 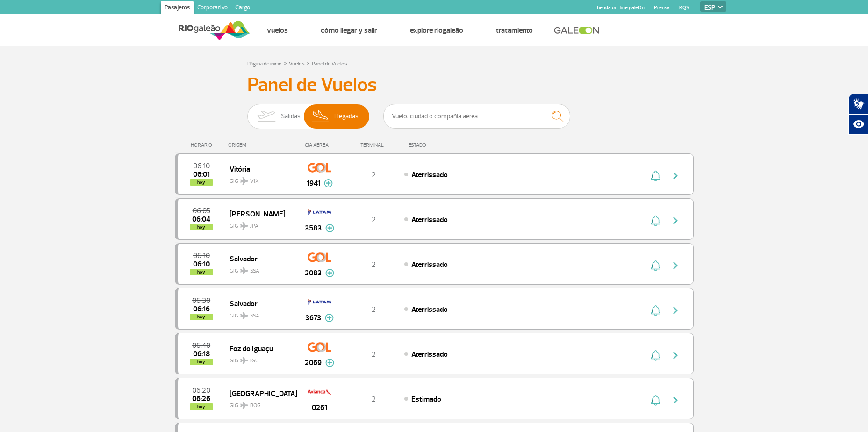 I want to click on button: Abrir tradutor de língua de sinais., so click(x=858, y=104).